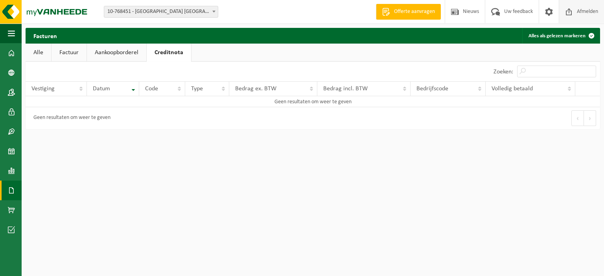  Describe the element at coordinates (345, 89) in the screenshot. I see `span: Bedrag incl. BTW` at that location.